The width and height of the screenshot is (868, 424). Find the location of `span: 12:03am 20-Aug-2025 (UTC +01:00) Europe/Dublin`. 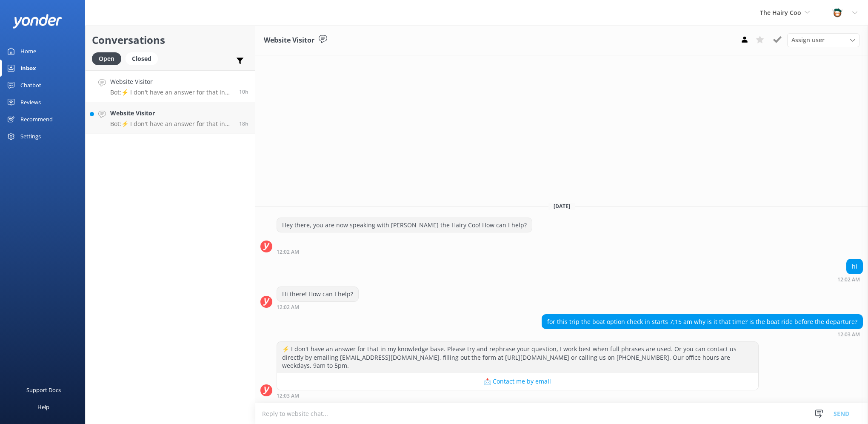

span: 12:03am 20-Aug-2025 (UTC +01:00) Europe/Dublin is located at coordinates (244, 91).